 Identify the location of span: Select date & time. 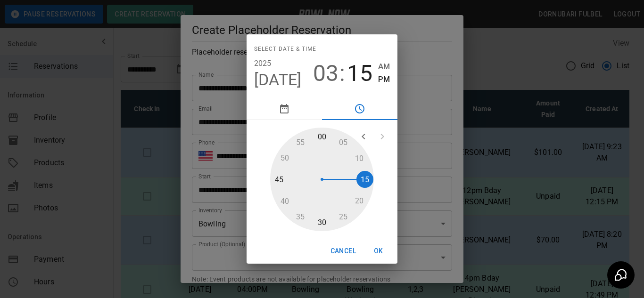
(285, 49).